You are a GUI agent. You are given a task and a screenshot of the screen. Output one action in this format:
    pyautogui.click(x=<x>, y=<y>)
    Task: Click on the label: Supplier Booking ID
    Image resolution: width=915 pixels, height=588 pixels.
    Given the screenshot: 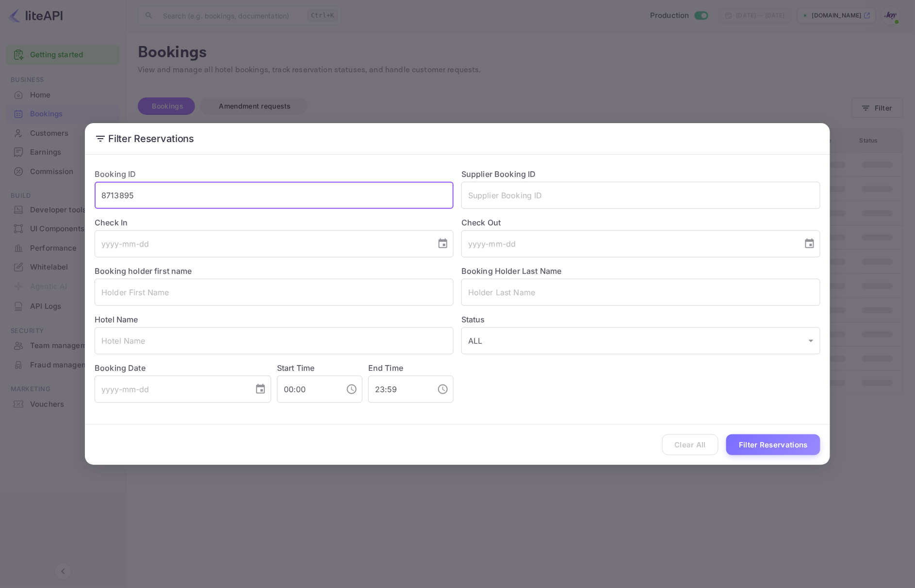 What is the action you would take?
    pyautogui.click(x=499, y=174)
    